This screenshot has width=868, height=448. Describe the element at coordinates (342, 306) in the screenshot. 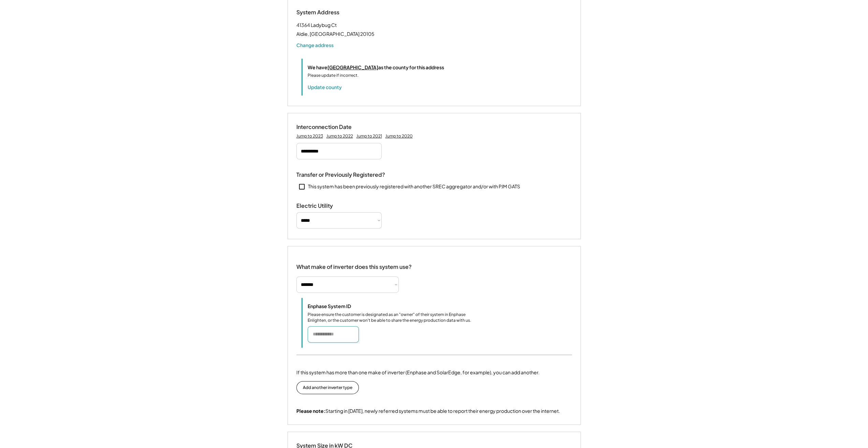

I see `div: Enphase System ID` at that location.